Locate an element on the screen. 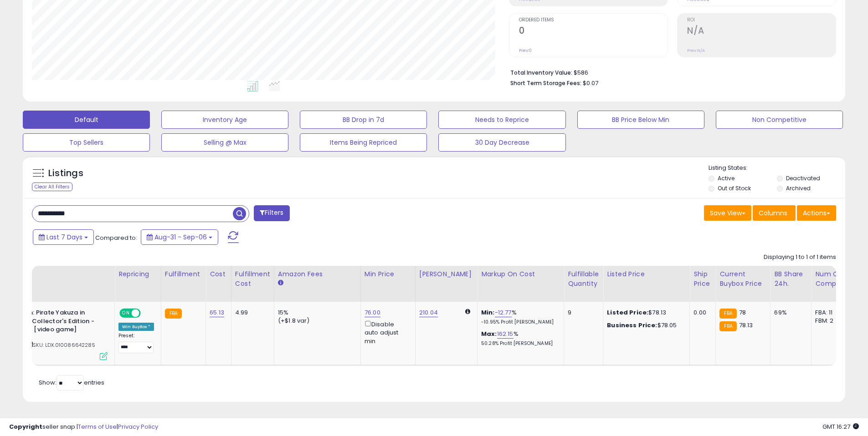 This screenshot has height=436, width=868. small: Amazon Fees. is located at coordinates (281, 283).